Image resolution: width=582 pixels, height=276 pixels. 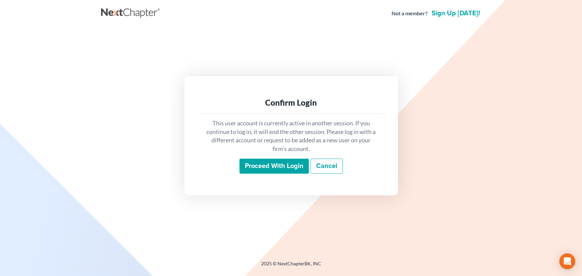 I want to click on div: Open Intercom Messenger, so click(x=567, y=261).